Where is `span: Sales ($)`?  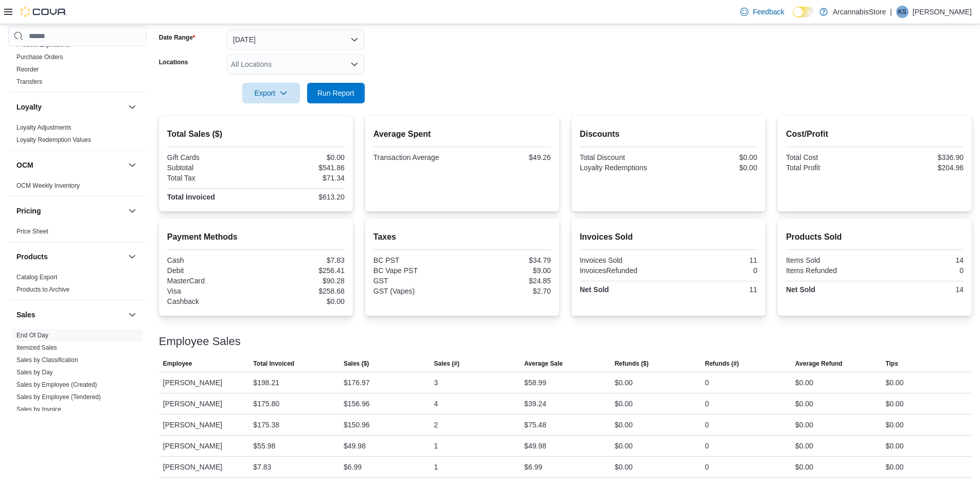
span: Sales ($) is located at coordinates (356, 364).